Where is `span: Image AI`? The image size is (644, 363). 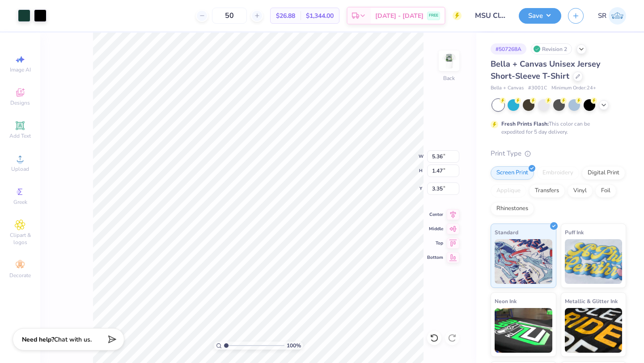
span: Image AI is located at coordinates (20, 69).